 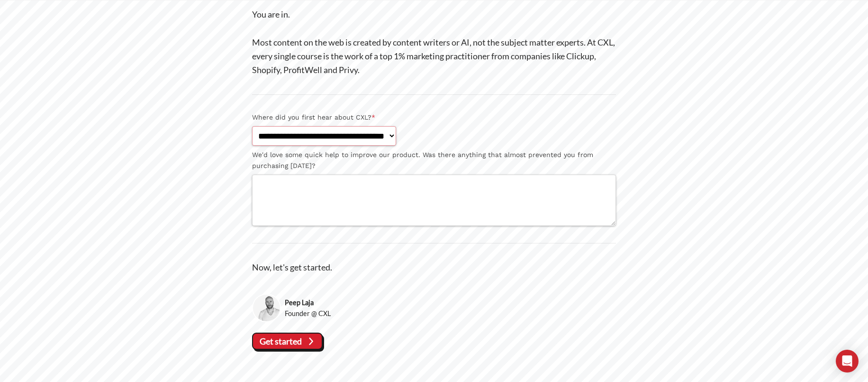 What do you see at coordinates (308, 313) in the screenshot?
I see `span: Founder @ CXL` at bounding box center [308, 313].